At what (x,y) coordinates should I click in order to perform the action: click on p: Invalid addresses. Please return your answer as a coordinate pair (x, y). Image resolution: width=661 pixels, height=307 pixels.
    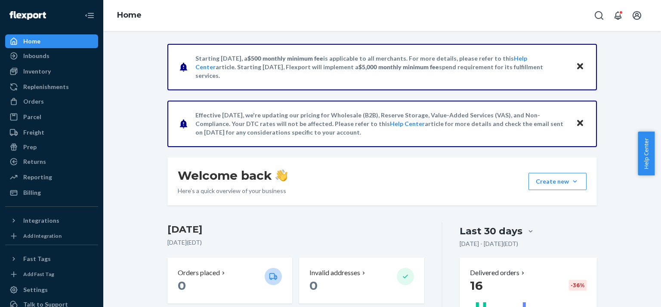
    Looking at the image, I should click on (335, 273).